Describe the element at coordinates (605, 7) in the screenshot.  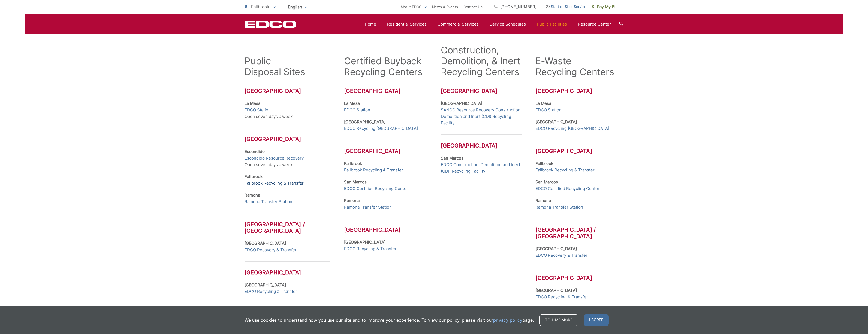
I see `span: Pay My Bill` at that location.